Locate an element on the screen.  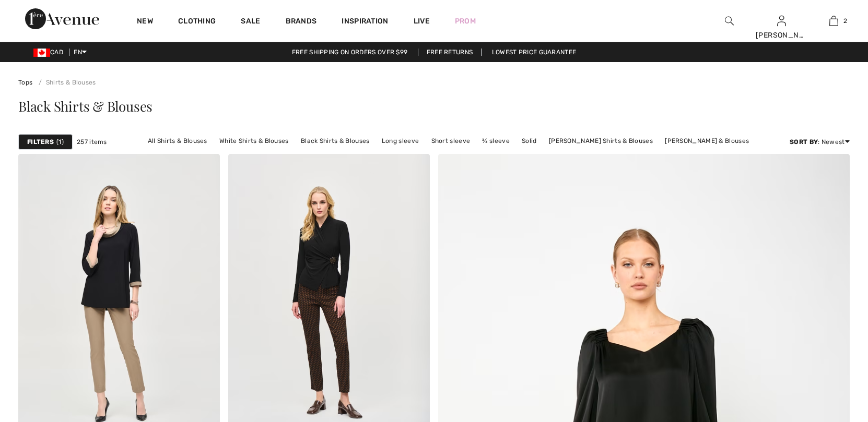
img: search the website is located at coordinates (729, 21).